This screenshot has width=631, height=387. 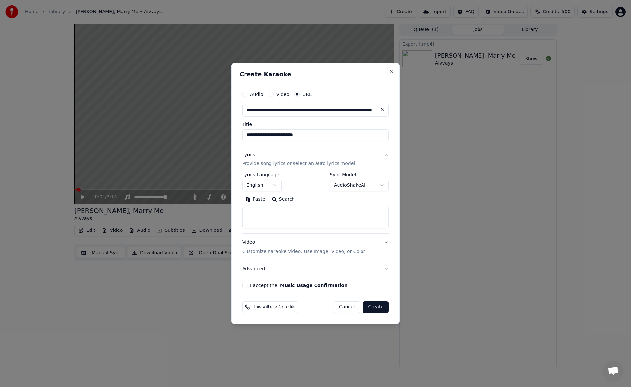 I want to click on button: VideoCustomize Karaoke Video: Use Image, Video, or Color, so click(x=316, y=247).